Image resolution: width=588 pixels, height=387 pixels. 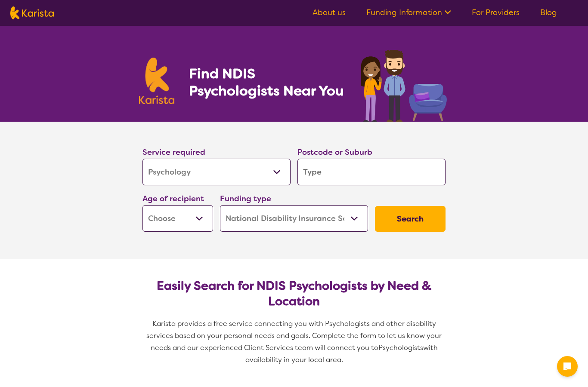 I want to click on a: For Providers, so click(x=495, y=13).